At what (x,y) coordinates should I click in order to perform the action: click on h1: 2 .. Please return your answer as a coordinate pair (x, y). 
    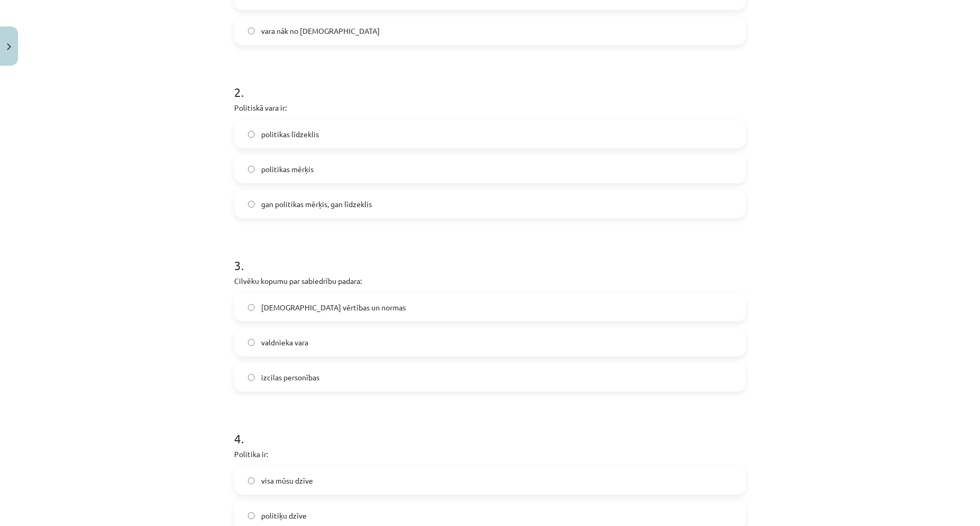
    Looking at the image, I should click on (490, 82).